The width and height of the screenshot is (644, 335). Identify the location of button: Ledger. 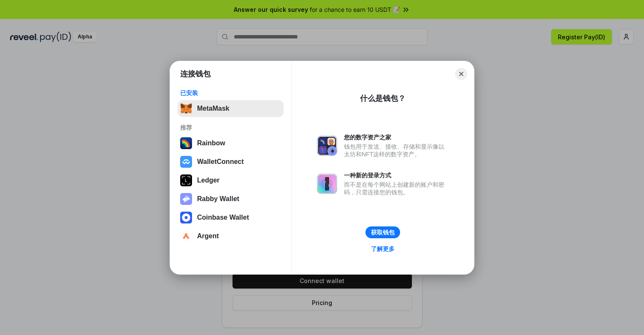
(231, 181).